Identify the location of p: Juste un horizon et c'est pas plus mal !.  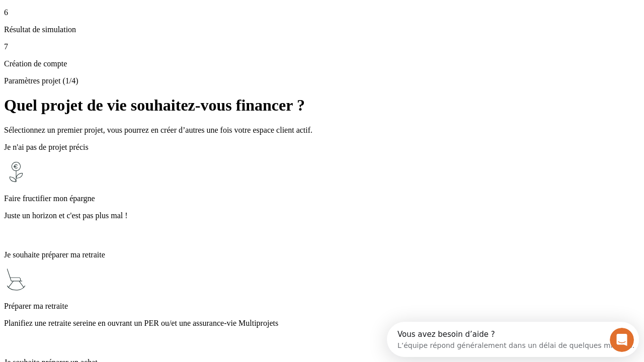
(322, 216).